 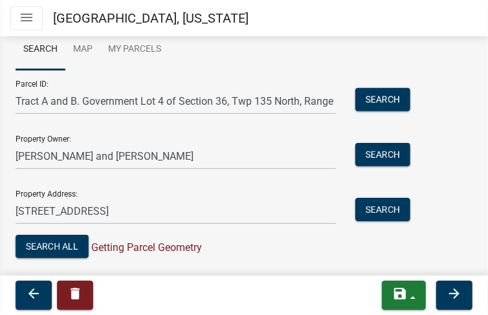 I want to click on i: save, so click(x=400, y=294).